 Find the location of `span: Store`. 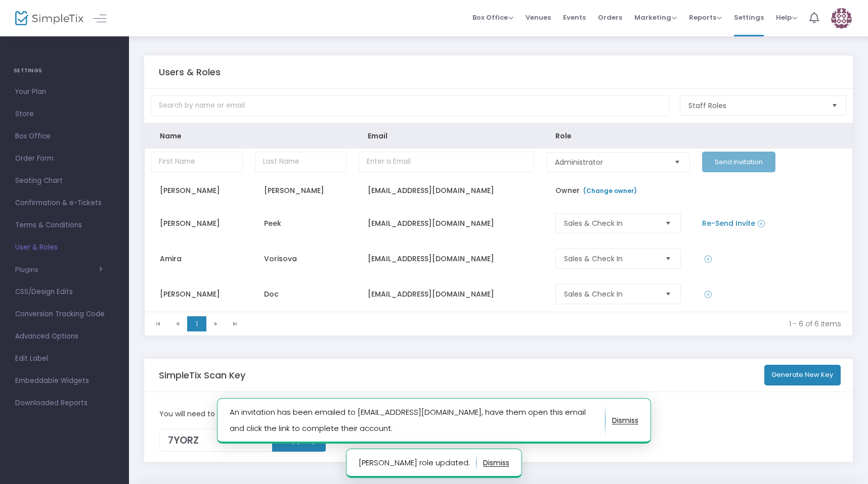

span: Store is located at coordinates (64, 115).